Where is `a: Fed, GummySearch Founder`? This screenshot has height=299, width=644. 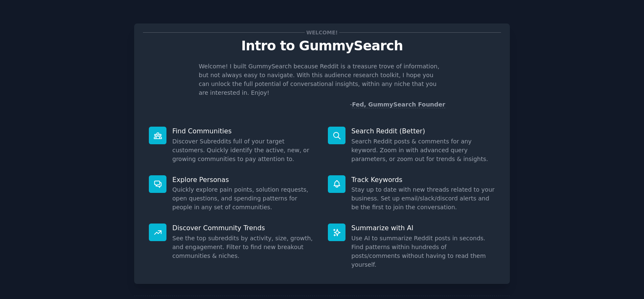 a: Fed, GummySearch Founder is located at coordinates (398, 104).